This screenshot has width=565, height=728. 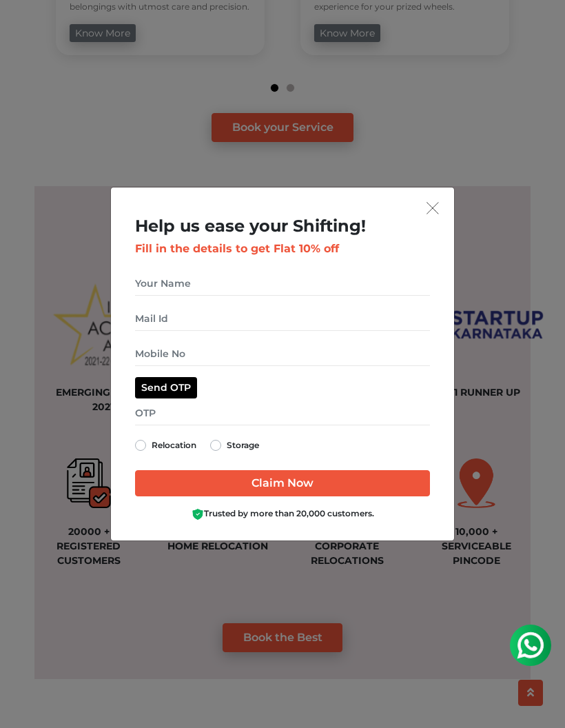 What do you see at coordinates (282, 248) in the screenshot?
I see `h3: Fill in the details to get Flat 10% off` at bounding box center [282, 248].